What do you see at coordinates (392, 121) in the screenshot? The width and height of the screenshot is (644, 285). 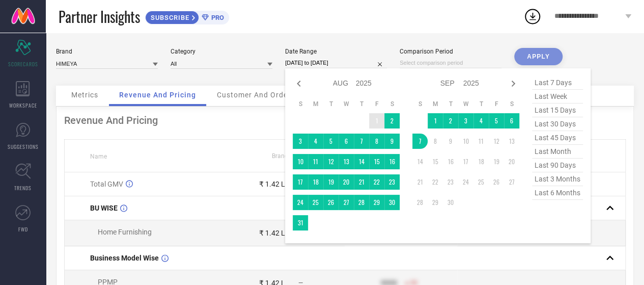 I see `td: Sat Aug 02 2025` at bounding box center [392, 121].